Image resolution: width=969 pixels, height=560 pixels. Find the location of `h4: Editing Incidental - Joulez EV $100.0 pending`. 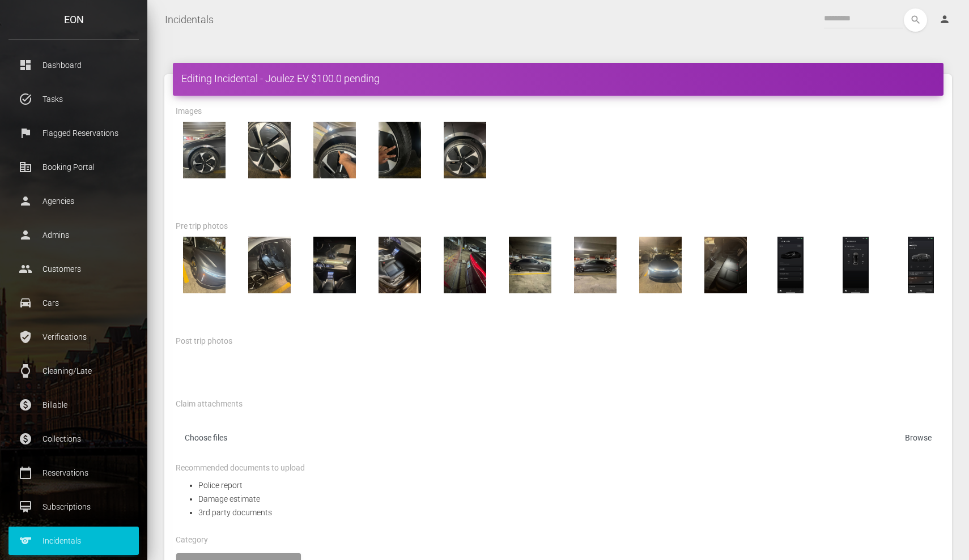

h4: Editing Incidental - Joulez EV $100.0 pending is located at coordinates (558, 78).